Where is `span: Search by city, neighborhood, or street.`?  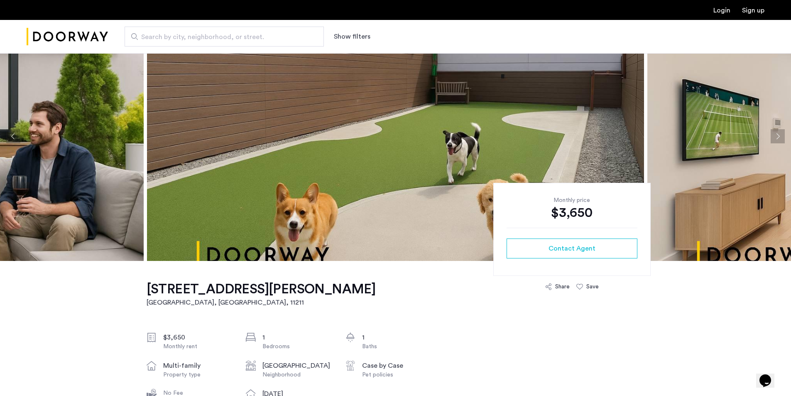
span: Search by city, neighborhood, or street. is located at coordinates (221, 37).